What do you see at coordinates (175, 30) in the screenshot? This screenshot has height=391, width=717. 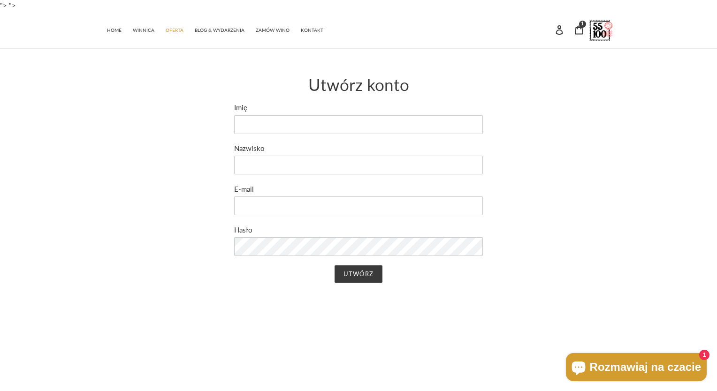 I see `span: OFERTA` at bounding box center [175, 30].